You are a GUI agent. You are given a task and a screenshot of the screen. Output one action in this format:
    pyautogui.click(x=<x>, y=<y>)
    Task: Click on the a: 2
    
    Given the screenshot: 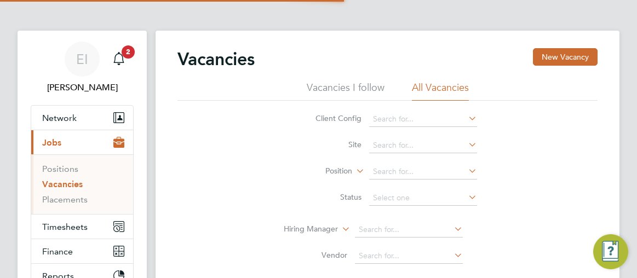 What is the action you would take?
    pyautogui.click(x=119, y=59)
    